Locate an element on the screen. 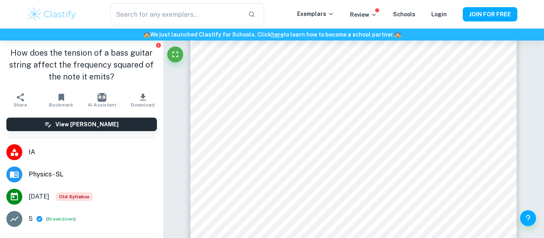  h1: How does the tension of a bass guitar string affect the frequency squared of the note it emits? is located at coordinates (82, 65).